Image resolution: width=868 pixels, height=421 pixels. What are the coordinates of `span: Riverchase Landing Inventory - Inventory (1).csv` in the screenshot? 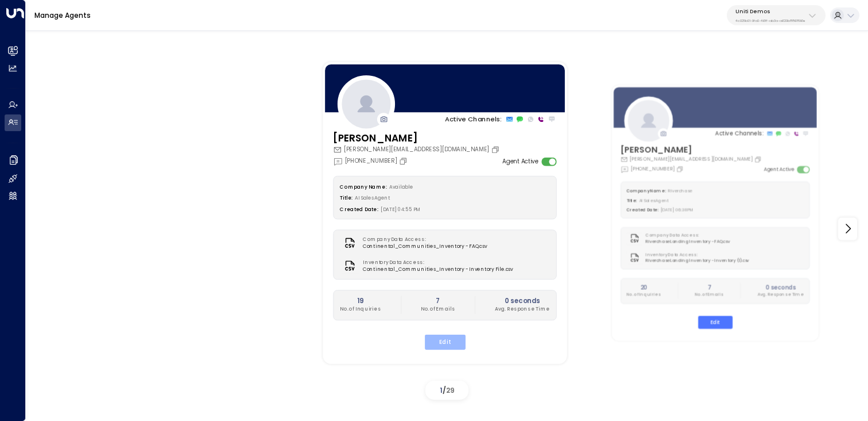 It's located at (697, 260).